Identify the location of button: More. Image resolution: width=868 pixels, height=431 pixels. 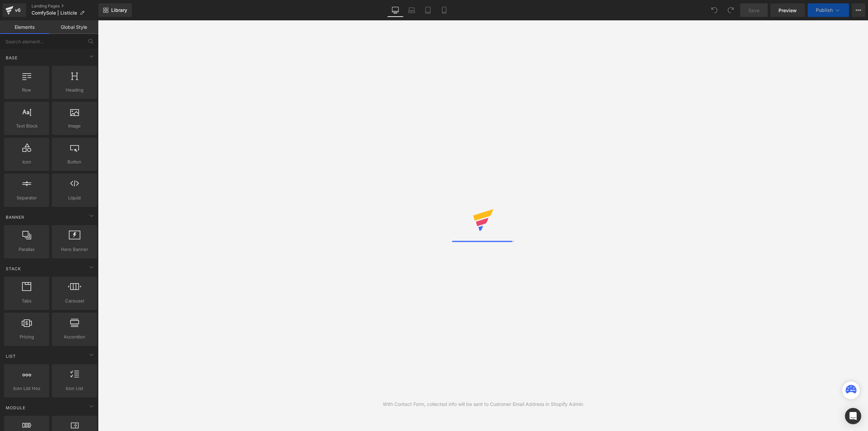
(859, 10).